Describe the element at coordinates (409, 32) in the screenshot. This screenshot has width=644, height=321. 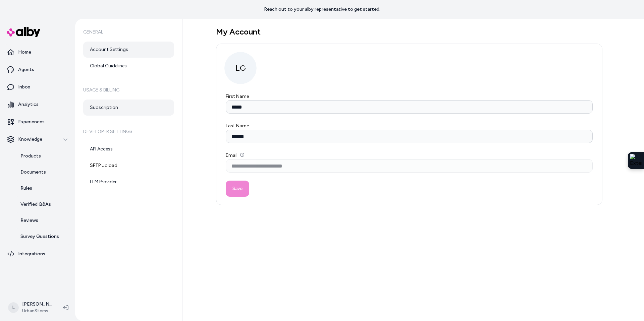
I see `h1: My Account` at that location.